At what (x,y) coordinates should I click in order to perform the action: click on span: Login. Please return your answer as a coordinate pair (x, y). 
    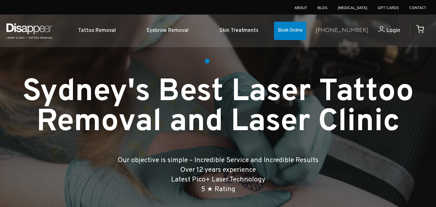
    Looking at the image, I should click on (393, 30).